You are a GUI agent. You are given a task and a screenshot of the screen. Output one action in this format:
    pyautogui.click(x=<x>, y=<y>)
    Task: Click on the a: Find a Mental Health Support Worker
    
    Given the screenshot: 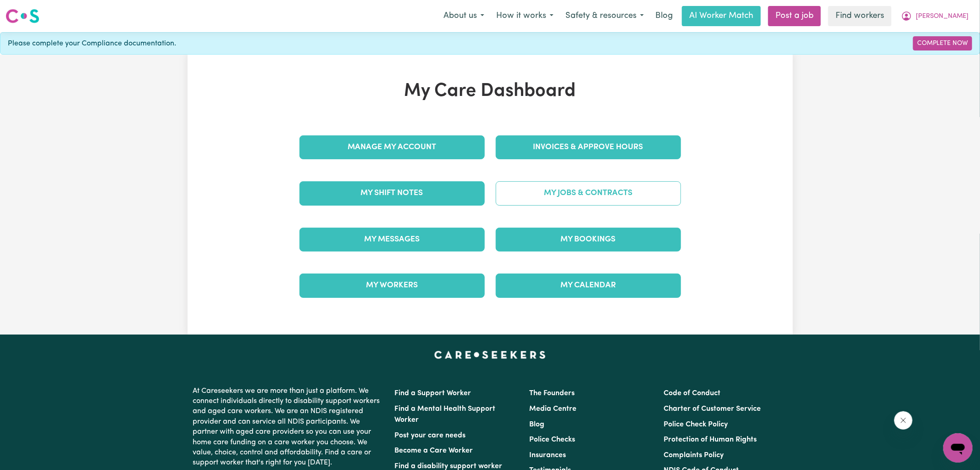 What is the action you would take?
    pyautogui.click(x=445, y=414)
    